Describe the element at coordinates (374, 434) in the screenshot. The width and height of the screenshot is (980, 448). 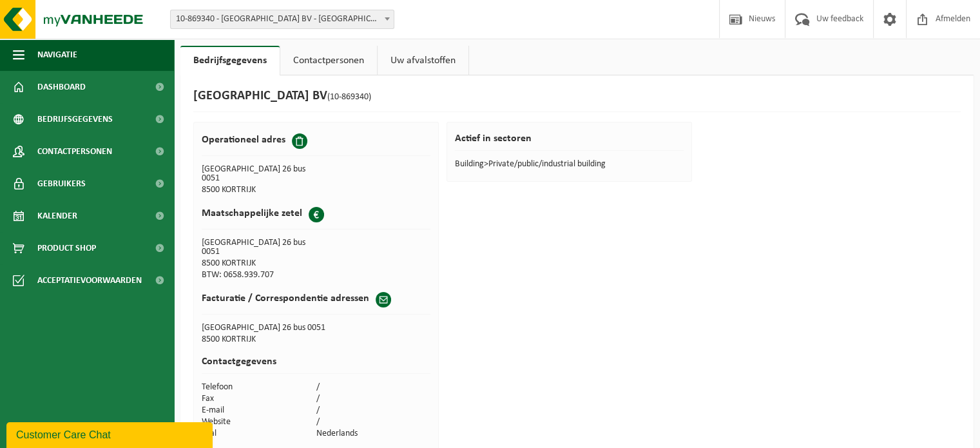
I see `td: Nederlands` at that location.